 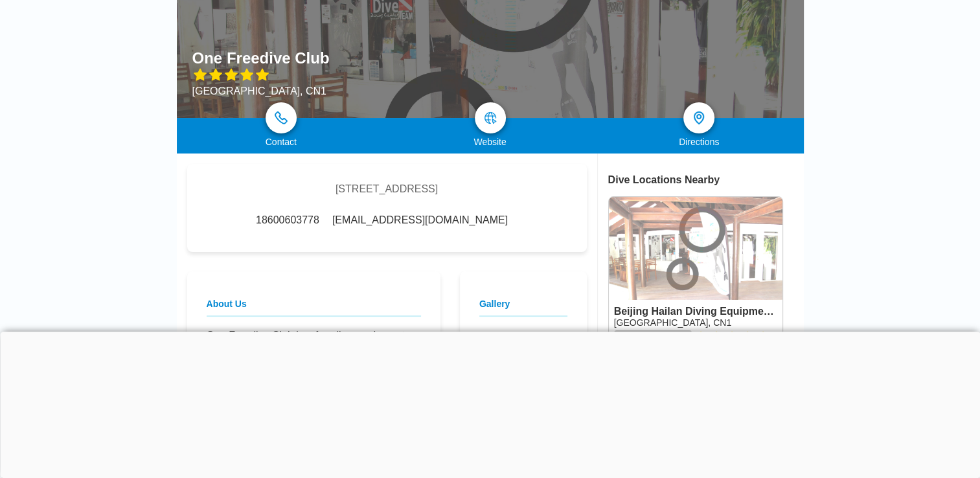 What do you see at coordinates (281, 141) in the screenshot?
I see `div: Contact` at bounding box center [281, 141].